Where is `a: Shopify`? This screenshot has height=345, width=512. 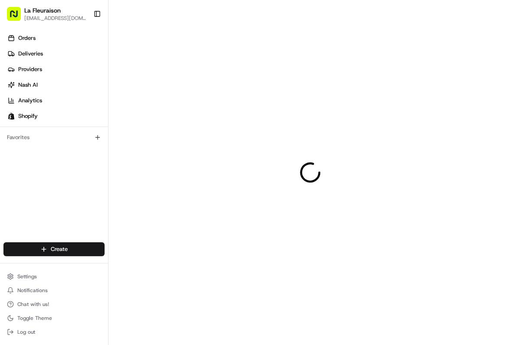
a: Shopify is located at coordinates (56, 116).